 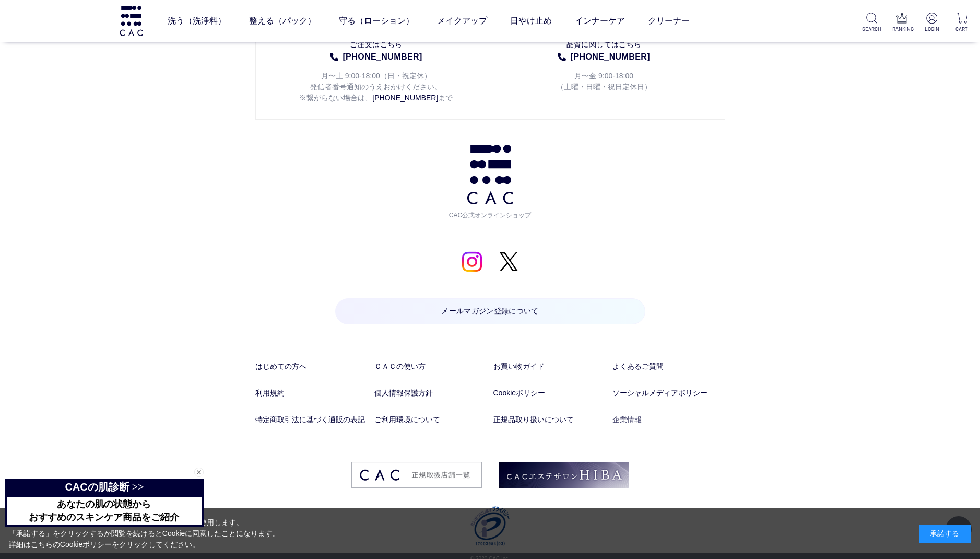 What do you see at coordinates (490, 311) in the screenshot?
I see `a: メールマガジン登録について` at bounding box center [490, 311].